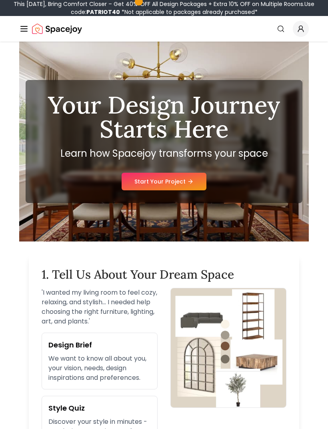  Describe the element at coordinates (164, 154) in the screenshot. I see `p: Learn how Spacejoy transforms your space` at that location.